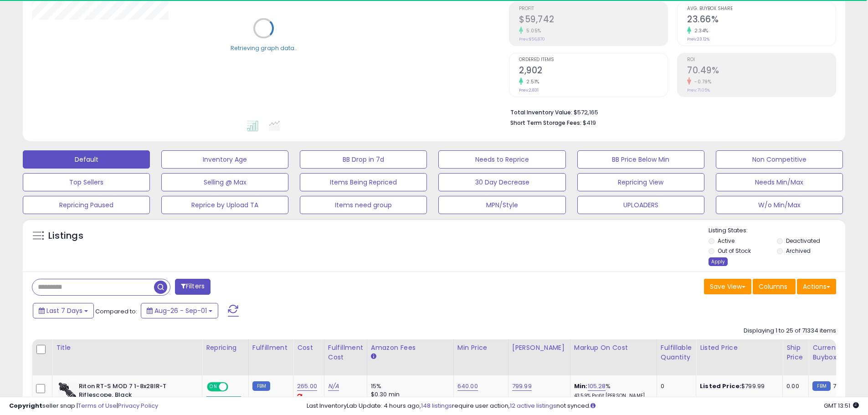  Describe the element at coordinates (803, 241) in the screenshot. I see `label: Deactivated` at that location.